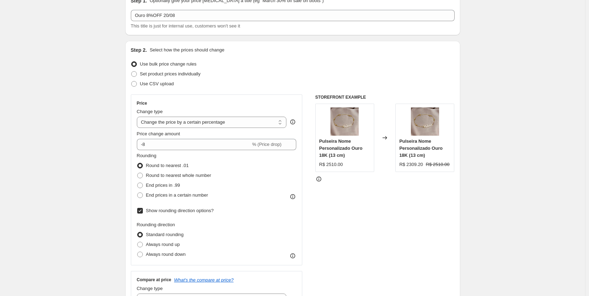 Image resolution: width=589 pixels, height=296 pixels. Describe the element at coordinates (331, 165) in the screenshot. I see `div: R$ 2510.00` at that location.